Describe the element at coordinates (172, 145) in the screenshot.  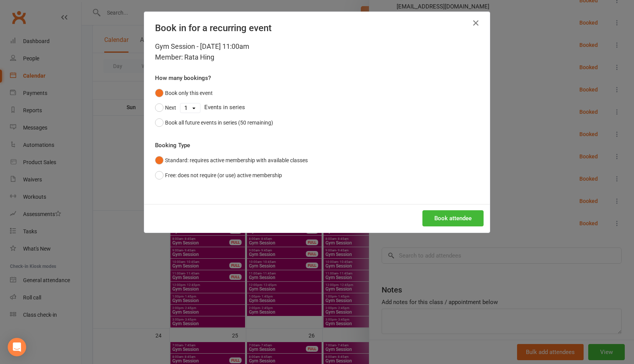
I see `label: Booking Type` at that location.